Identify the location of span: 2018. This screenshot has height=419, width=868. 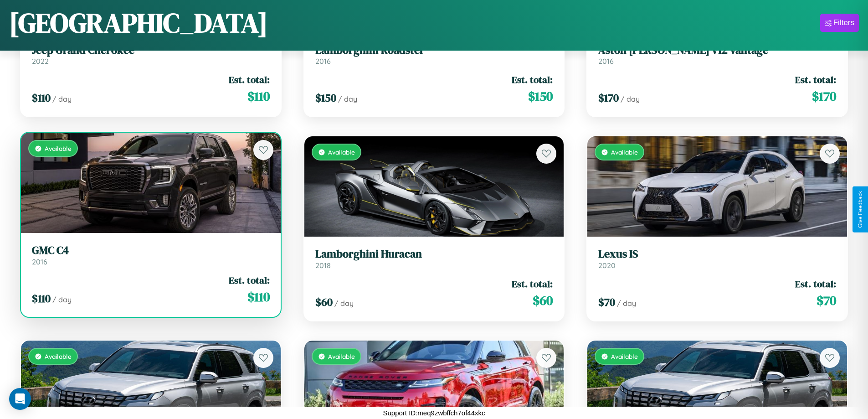
(323, 265).